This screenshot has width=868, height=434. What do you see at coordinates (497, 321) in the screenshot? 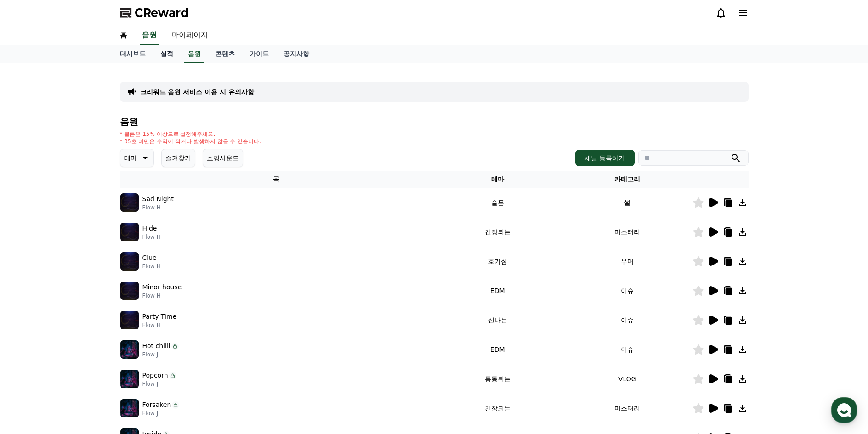
I see `td: 신나는` at bounding box center [497, 321].